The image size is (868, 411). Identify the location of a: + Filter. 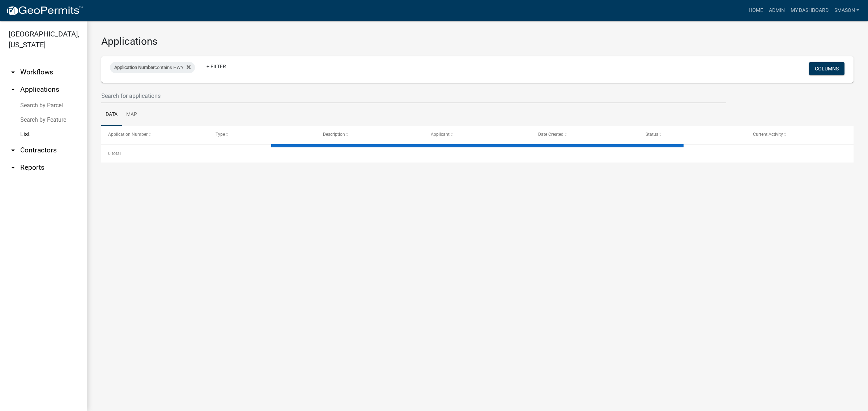
(216, 67).